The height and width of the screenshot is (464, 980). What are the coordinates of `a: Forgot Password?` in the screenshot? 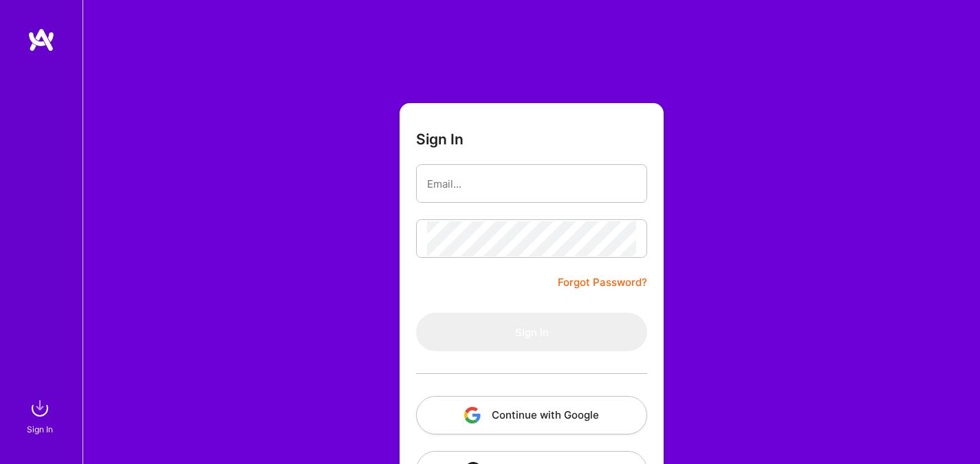 It's located at (603, 282).